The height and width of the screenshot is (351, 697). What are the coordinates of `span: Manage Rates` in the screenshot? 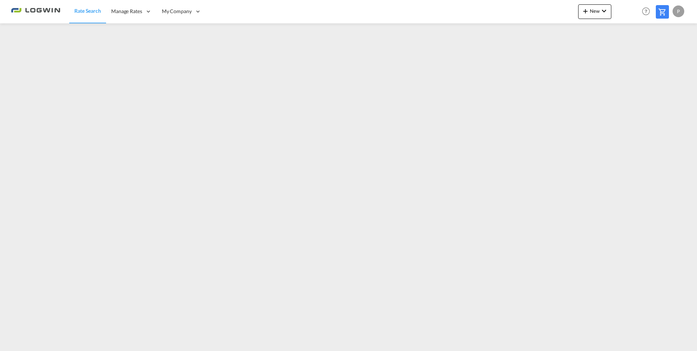 It's located at (127, 11).